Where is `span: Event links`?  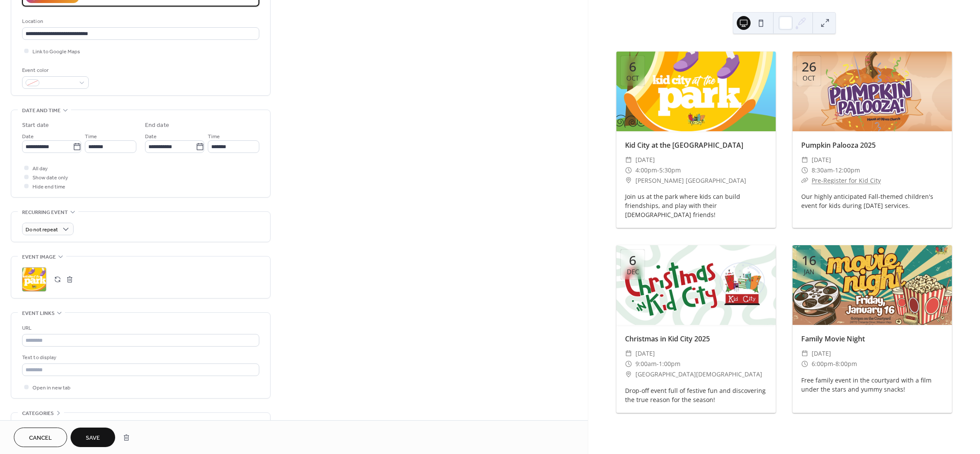 span: Event links is located at coordinates (38, 313).